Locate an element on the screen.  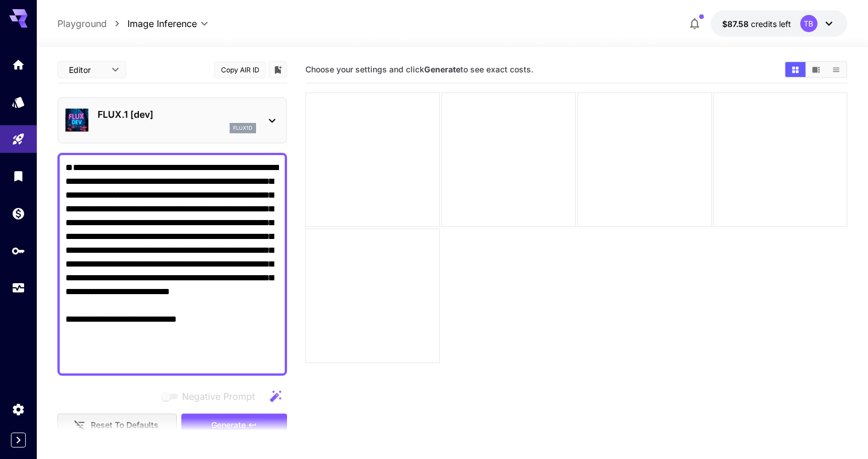
p: Playground is located at coordinates (82, 24).